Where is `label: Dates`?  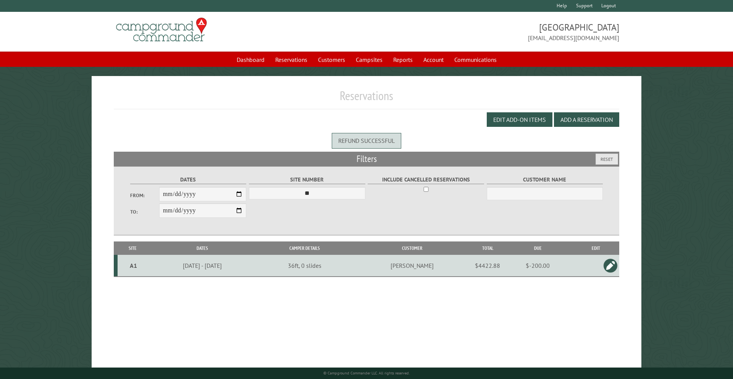
label: Dates is located at coordinates (188, 179).